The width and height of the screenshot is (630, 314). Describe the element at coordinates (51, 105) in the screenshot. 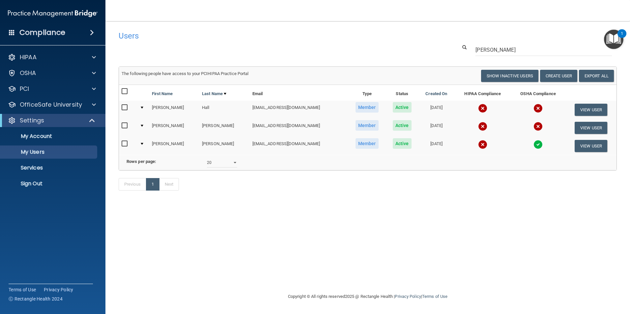

I see `p: OfficeSafe University` at that location.